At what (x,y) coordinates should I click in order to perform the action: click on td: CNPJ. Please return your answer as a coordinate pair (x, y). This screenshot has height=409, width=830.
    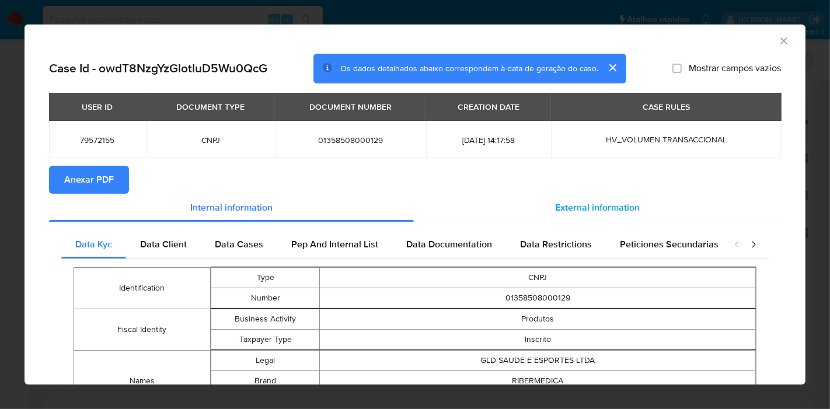
    Looking at the image, I should click on (538, 277).